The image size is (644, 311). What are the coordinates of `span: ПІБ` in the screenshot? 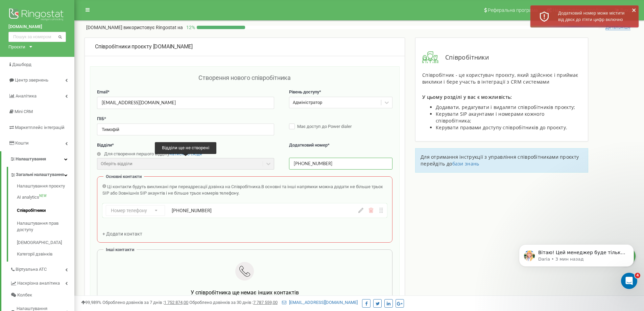 It's located at (100, 119).